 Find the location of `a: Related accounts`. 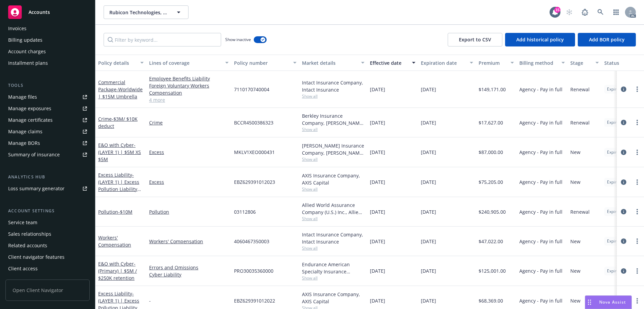

a: Related accounts is located at coordinates (48, 246).